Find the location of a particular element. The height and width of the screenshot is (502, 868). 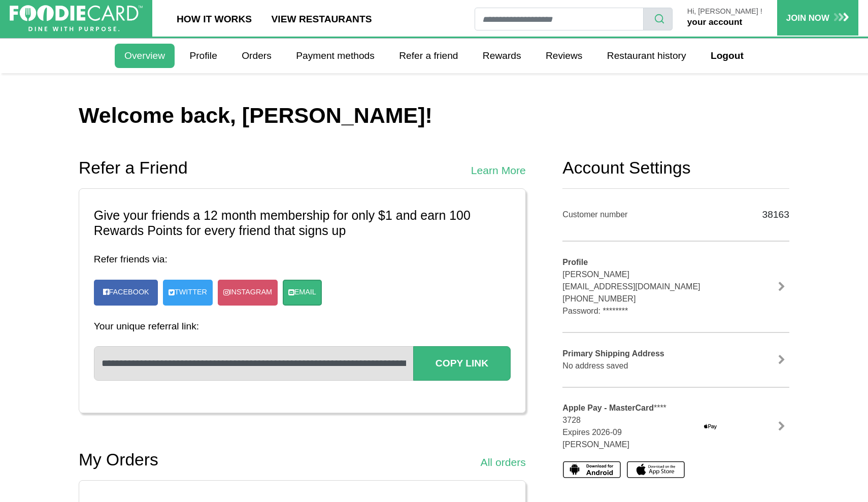

a: Overview is located at coordinates (145, 56).